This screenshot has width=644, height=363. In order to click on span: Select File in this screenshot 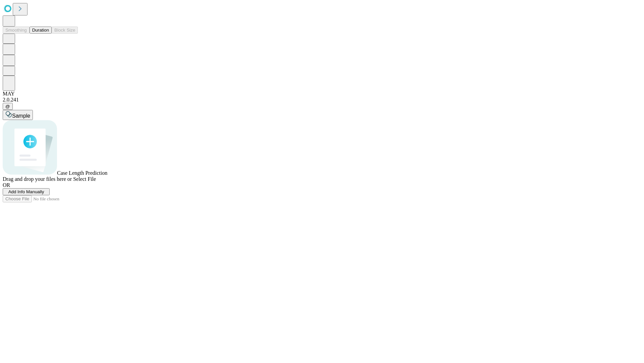, I will do `click(85, 179)`.